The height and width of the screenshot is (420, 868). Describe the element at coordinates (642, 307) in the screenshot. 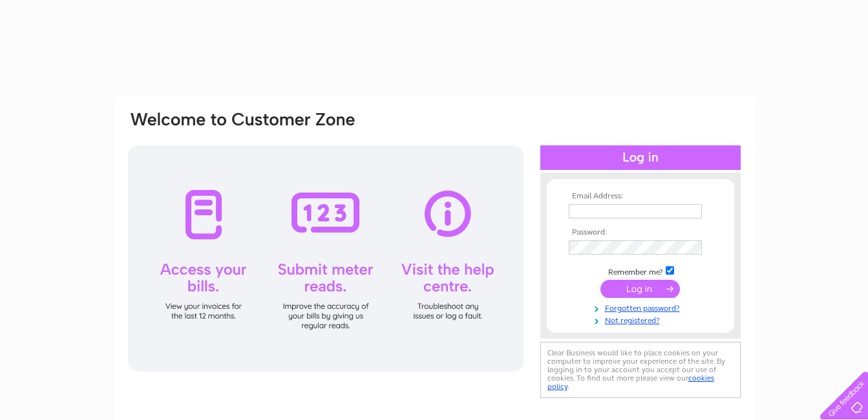

I see `a: Forgotten password?` at that location.